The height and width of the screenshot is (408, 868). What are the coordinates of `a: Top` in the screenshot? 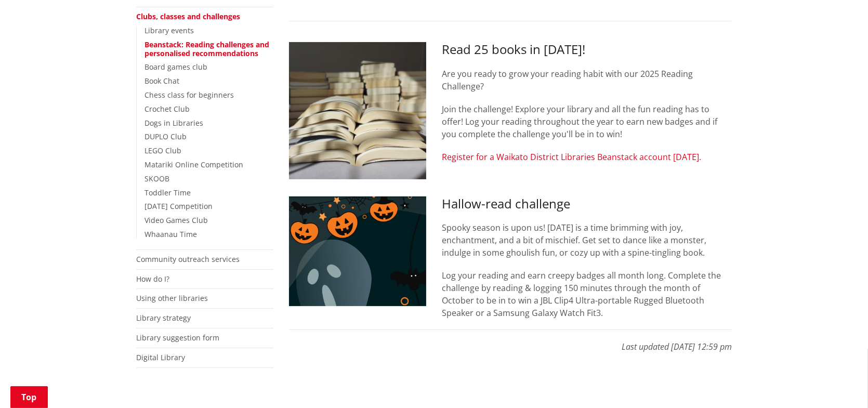 It's located at (29, 397).